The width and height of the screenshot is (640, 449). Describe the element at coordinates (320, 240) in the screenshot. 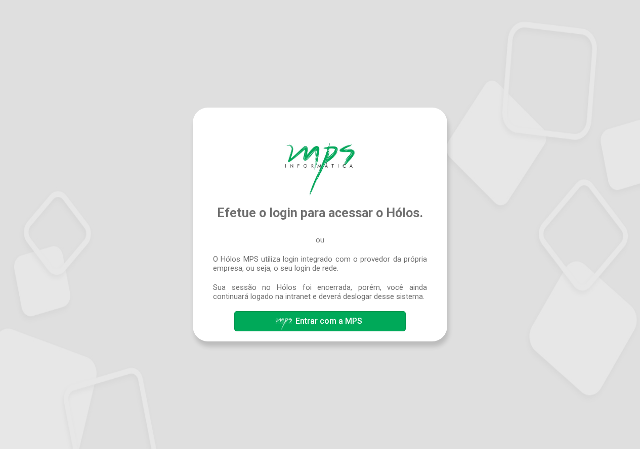

I see `span: ou` at that location.